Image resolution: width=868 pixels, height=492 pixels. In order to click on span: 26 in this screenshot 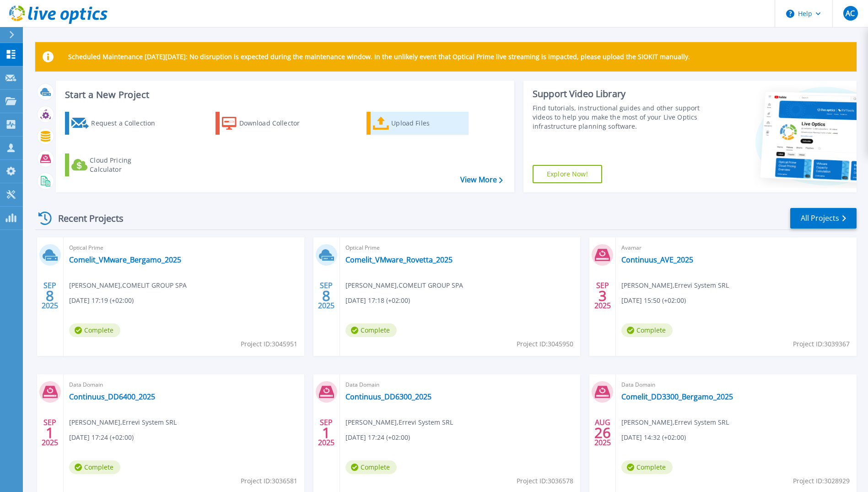, I will do `click(602, 432)`.